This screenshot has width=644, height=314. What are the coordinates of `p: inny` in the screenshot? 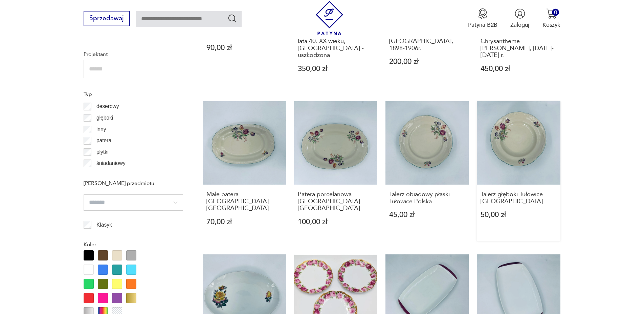 It's located at (101, 129).